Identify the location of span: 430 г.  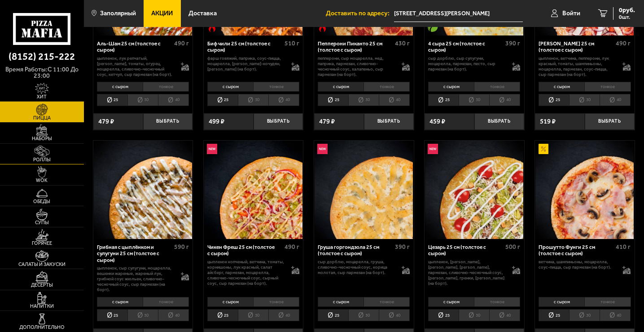
(402, 43).